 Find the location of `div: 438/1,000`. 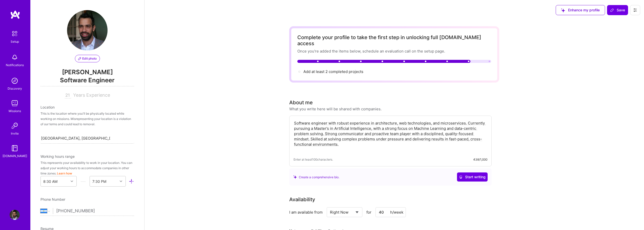

div: 438/1,000 is located at coordinates (480, 159).